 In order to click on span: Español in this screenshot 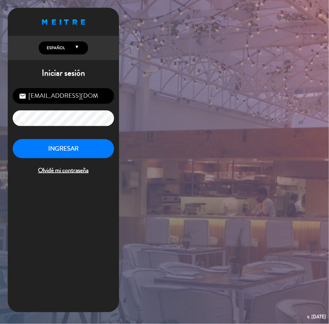, I will do `click(55, 48)`.